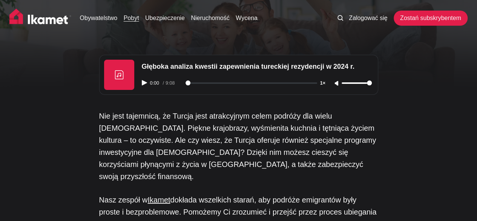 Image resolution: width=477 pixels, height=221 pixels. Describe the element at coordinates (170, 83) in the screenshot. I see `font: 9:08` at that location.